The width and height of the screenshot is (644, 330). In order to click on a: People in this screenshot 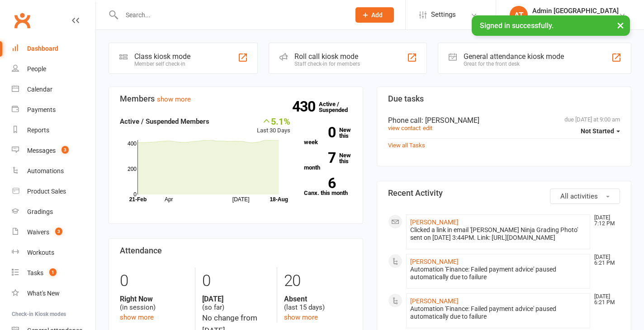, I will do `click(54, 69)`.